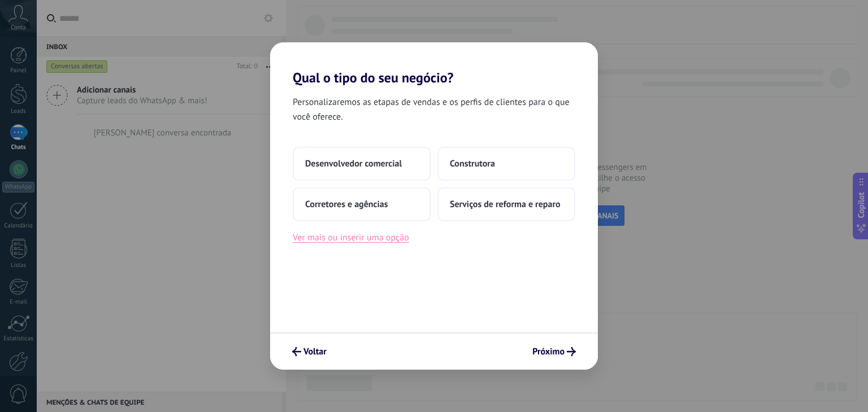  Describe the element at coordinates (362, 164) in the screenshot. I see `button: Desenvolvedor comercial` at that location.